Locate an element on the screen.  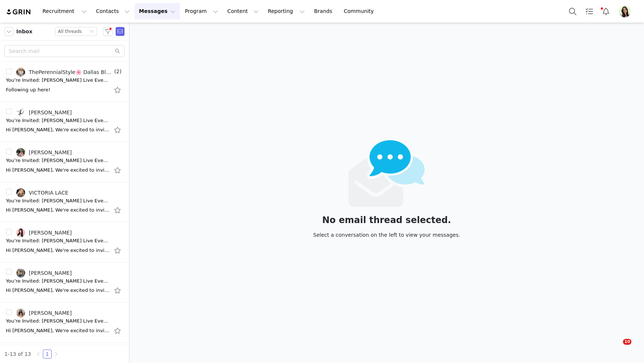
img: ad4163d4-8911-425a-b64c-b4932a774d67.jpg is located at coordinates (21, 232).